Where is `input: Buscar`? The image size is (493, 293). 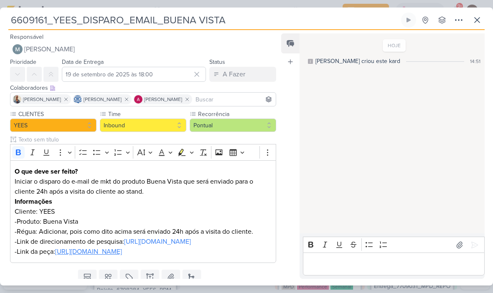 input: Buscar is located at coordinates (234, 100).